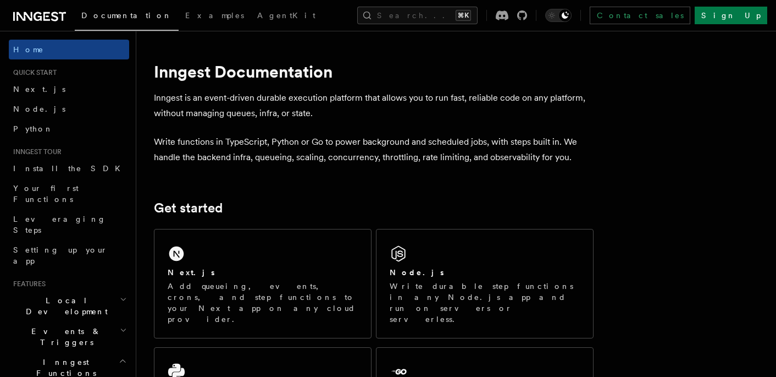 Image resolution: width=776 pixels, height=377 pixels. I want to click on p: Inngest is an event-driven durable execution platform that allows you to run fast, reliable code ..., so click(374, 106).